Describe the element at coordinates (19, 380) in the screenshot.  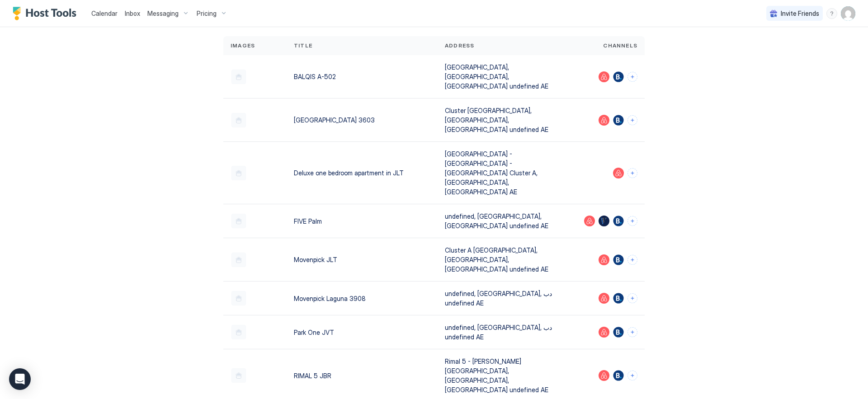
I see `div: Open Intercom Messenger` at that location.